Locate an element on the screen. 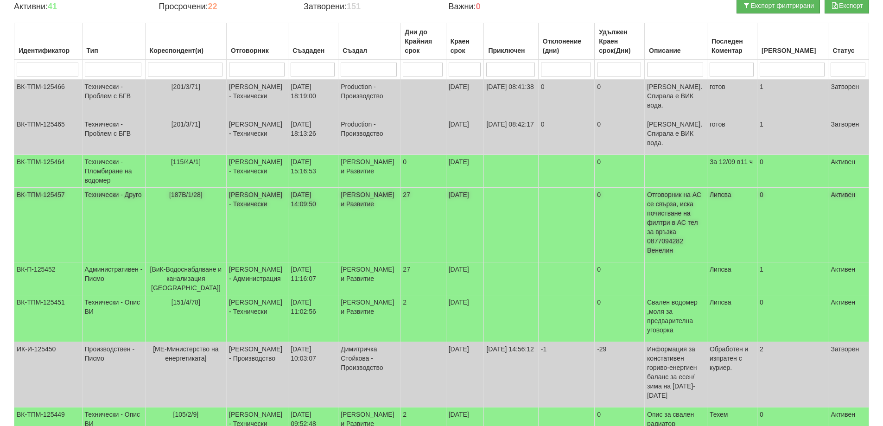  td: ВК-П-125452 is located at coordinates (48, 279).